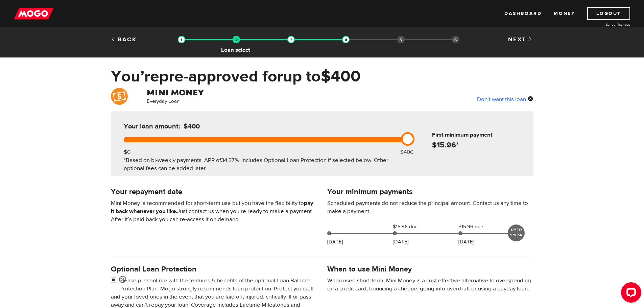  What do you see at coordinates (370, 269) in the screenshot?
I see `h4: When to use Mini Money` at bounding box center [370, 269].